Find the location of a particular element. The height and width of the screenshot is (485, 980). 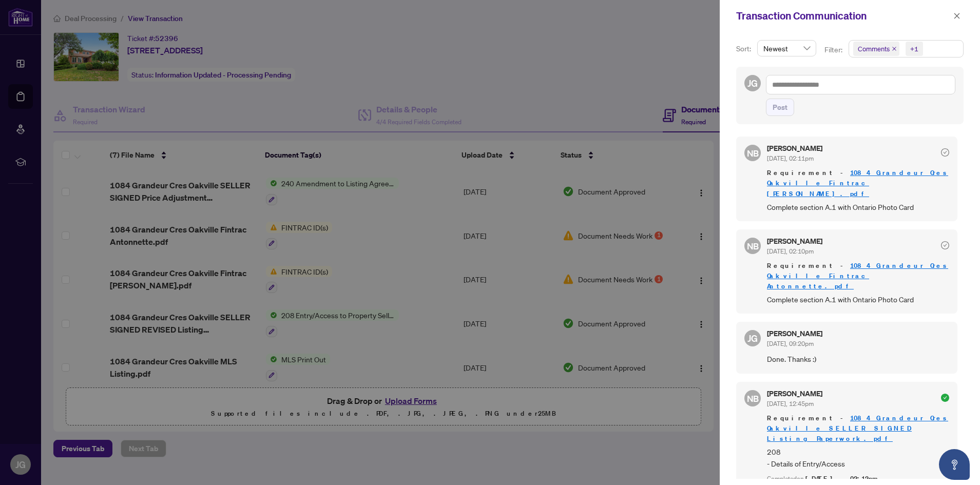

span: 208 - Details of Entry/Access is located at coordinates (858, 458).